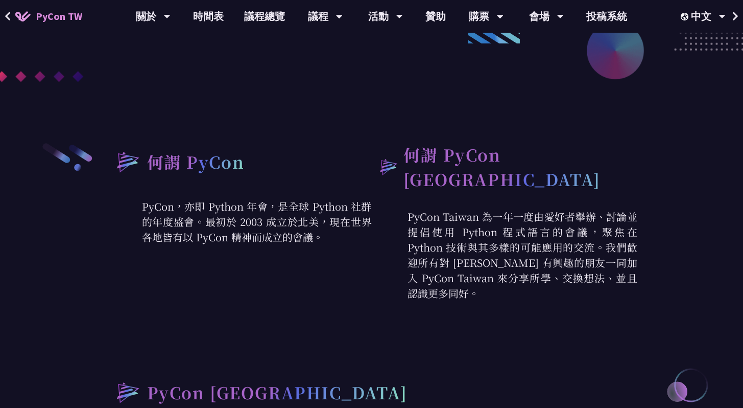 The height and width of the screenshot is (408, 743). What do you see at coordinates (686, 16) in the screenshot?
I see `img: Locale Icon` at bounding box center [686, 16].